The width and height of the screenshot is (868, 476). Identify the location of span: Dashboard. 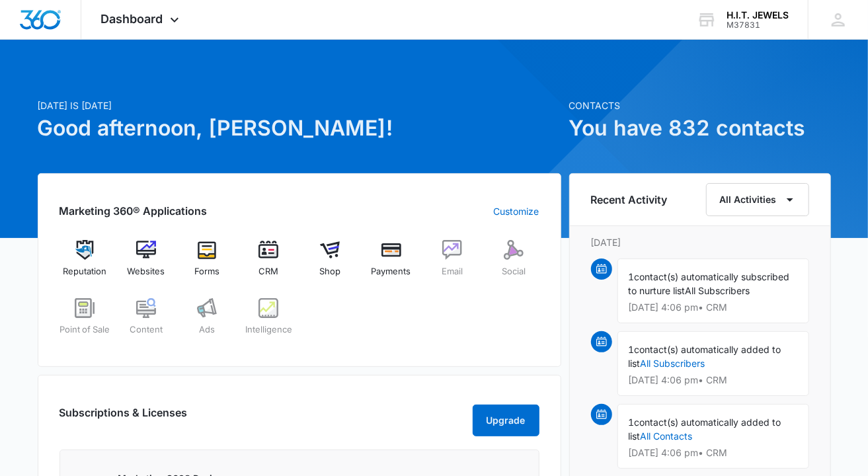
(133, 19).